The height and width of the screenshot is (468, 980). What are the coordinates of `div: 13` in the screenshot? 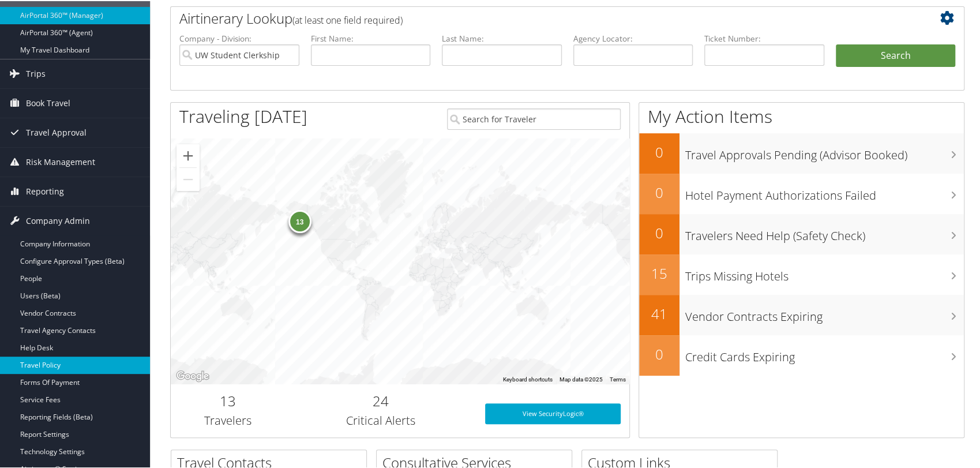 It's located at (300, 221).